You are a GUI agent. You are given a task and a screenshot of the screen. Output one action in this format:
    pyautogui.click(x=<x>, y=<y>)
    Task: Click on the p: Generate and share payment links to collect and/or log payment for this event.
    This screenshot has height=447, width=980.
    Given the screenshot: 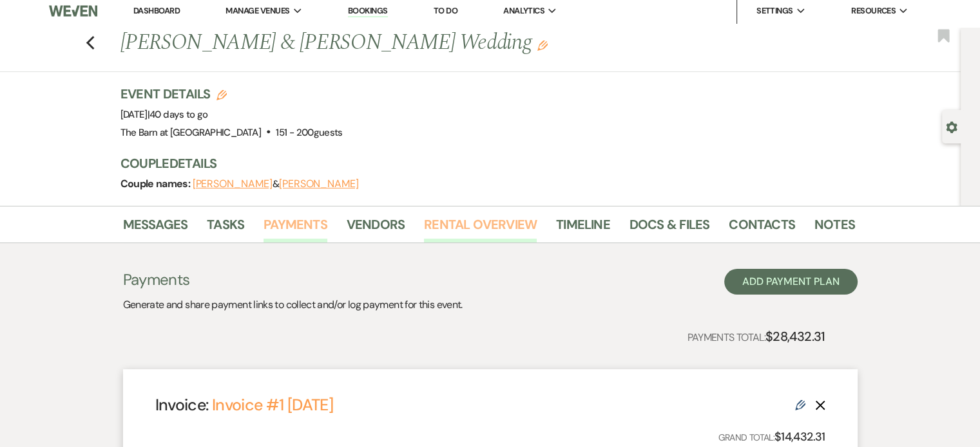 What is the action you would take?
    pyautogui.click(x=293, y=305)
    